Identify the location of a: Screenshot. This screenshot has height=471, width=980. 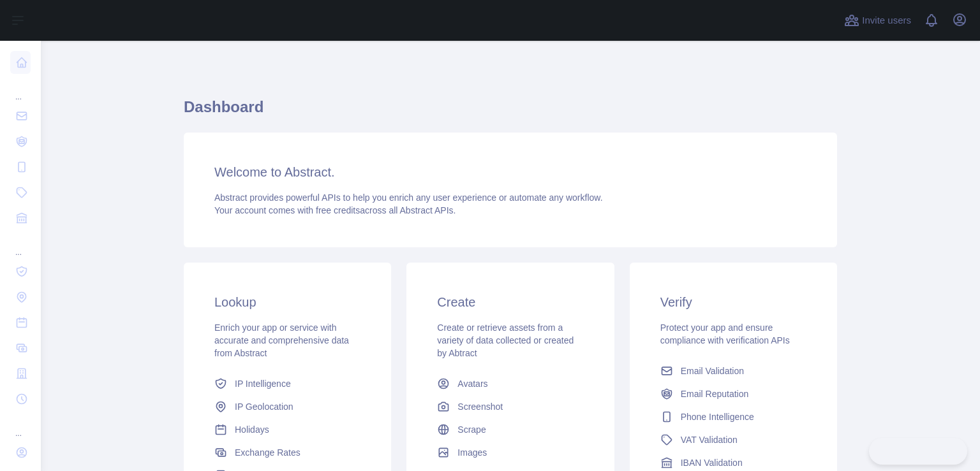
(510, 407).